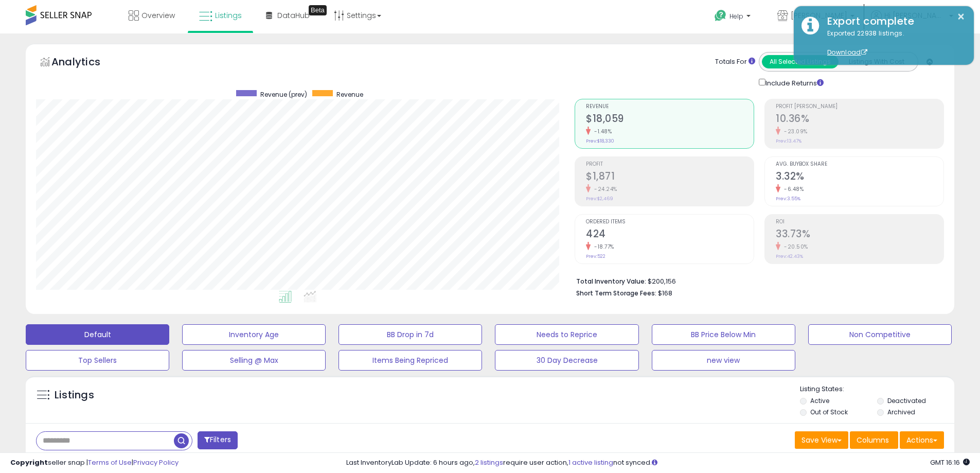 The width and height of the screenshot is (980, 473). Describe the element at coordinates (669, 177) in the screenshot. I see `h2: $1,871` at that location.